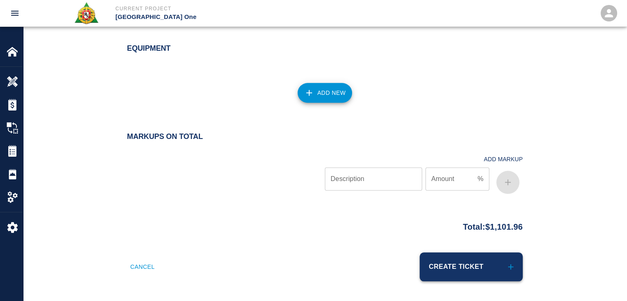 This screenshot has height=301, width=627. What do you see at coordinates (325, 137) in the screenshot?
I see `h2: Markups on Total` at bounding box center [325, 137].